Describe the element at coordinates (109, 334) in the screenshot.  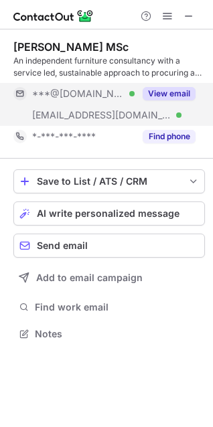
I see `button: Notes` at that location.